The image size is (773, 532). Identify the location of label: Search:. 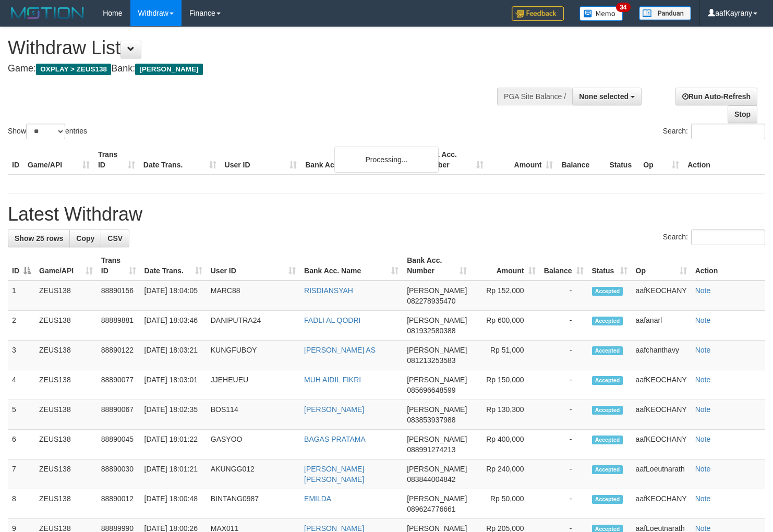
(715, 238).